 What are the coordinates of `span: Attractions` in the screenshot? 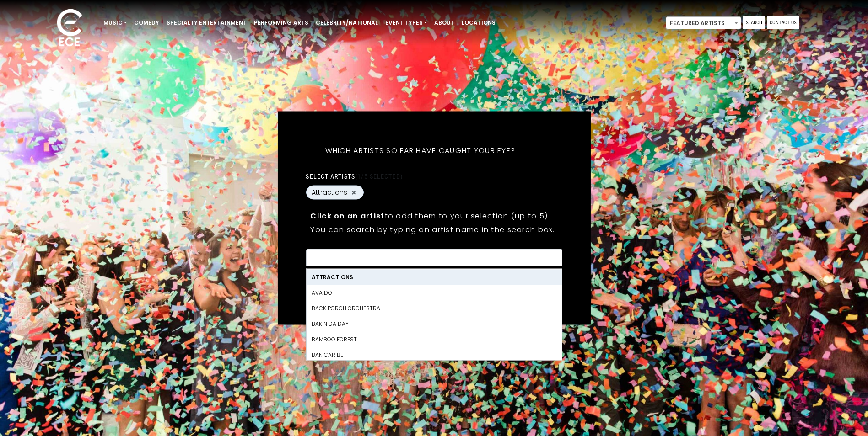 It's located at (330, 193).